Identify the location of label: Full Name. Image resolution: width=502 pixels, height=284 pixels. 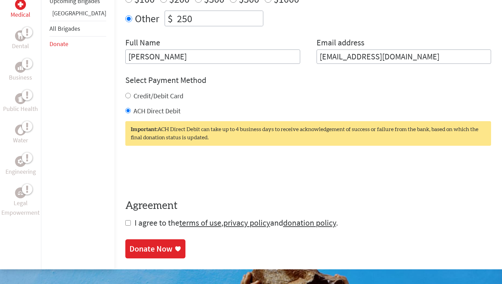
(143, 43).